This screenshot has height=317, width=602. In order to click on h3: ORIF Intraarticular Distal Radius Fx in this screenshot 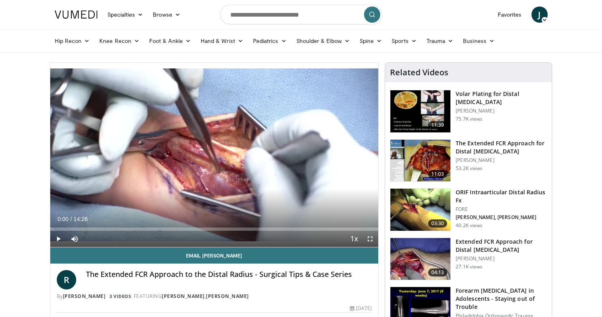, I will do `click(501, 197)`.